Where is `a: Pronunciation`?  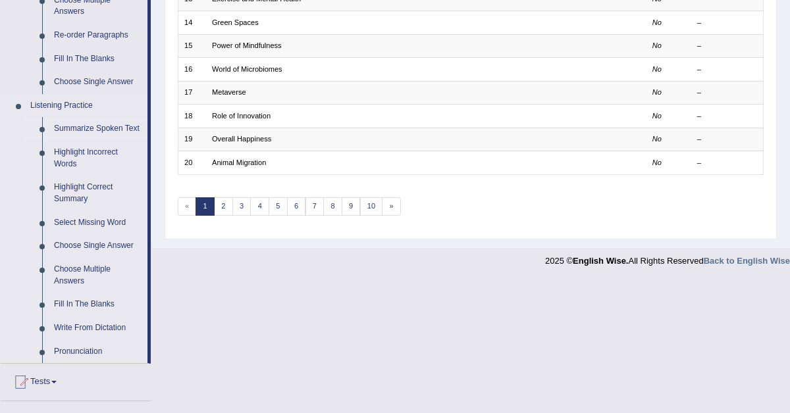
a: Pronunciation is located at coordinates (97, 352).